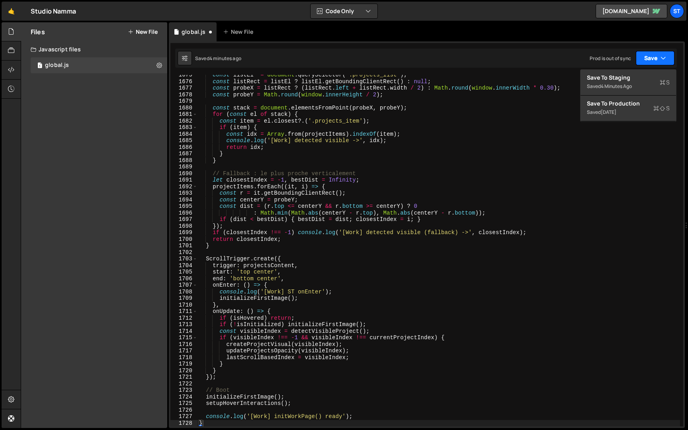 The width and height of the screenshot is (688, 430). Describe the element at coordinates (184, 390) in the screenshot. I see `div: 1723` at that location.